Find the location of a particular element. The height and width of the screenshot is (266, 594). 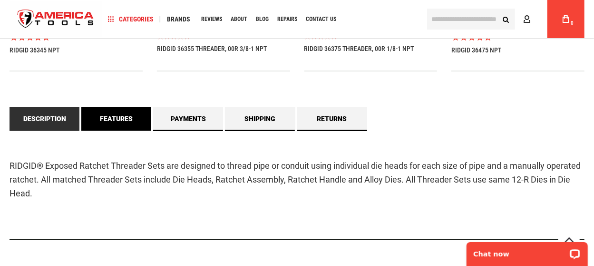

a: Categories is located at coordinates (131, 19).